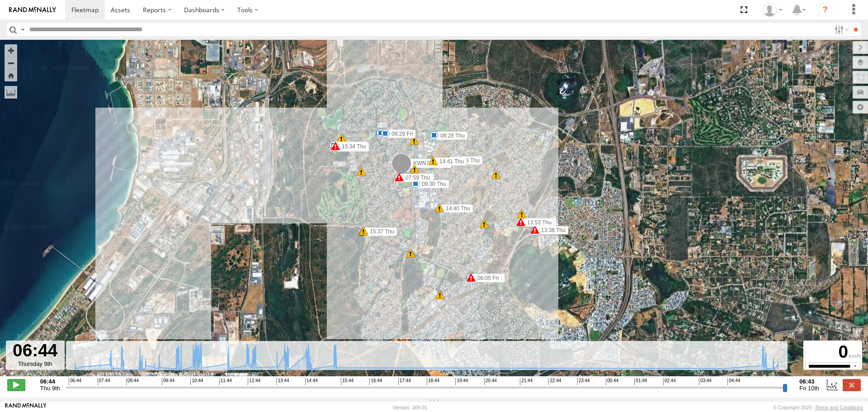 The height and width of the screenshot is (412, 868). I want to click on label: 06:05 Fri, so click(486, 278).